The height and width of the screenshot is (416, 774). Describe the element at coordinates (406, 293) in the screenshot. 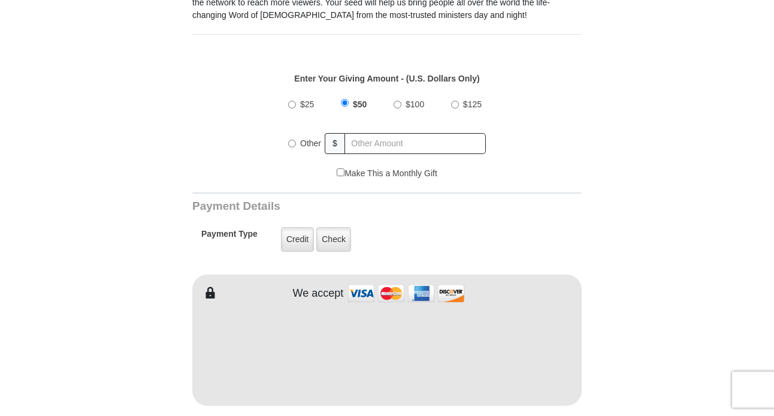

I see `img: credit cards accepted` at that location.